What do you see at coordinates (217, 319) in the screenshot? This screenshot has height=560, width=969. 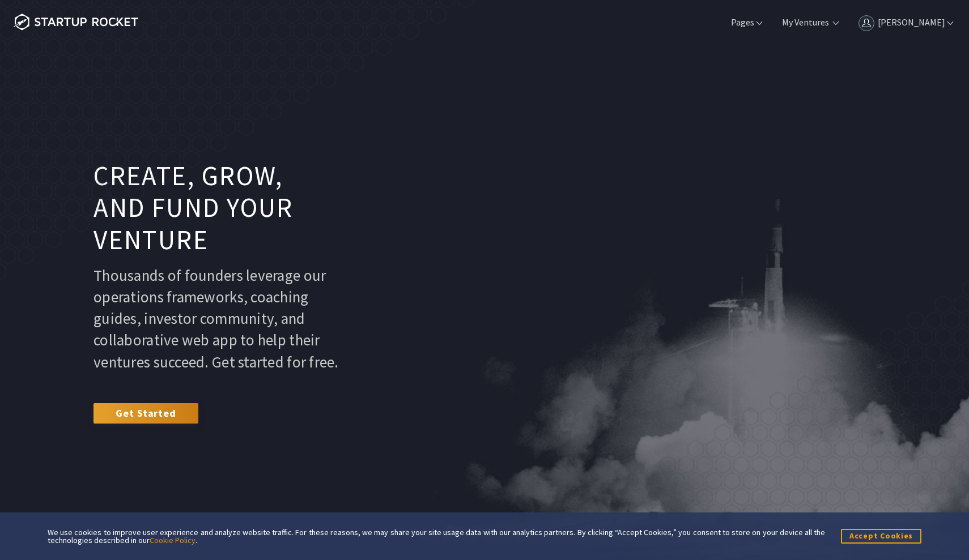 I see `p: Thousands of founders leverage our operations frameworks, coaching guides, investor community, an...` at bounding box center [217, 319].